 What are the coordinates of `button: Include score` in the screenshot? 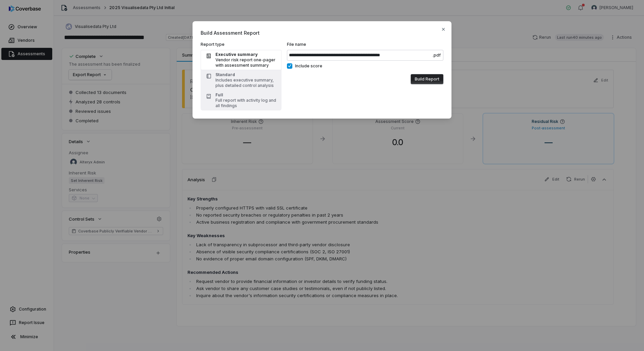 It's located at (290, 66).